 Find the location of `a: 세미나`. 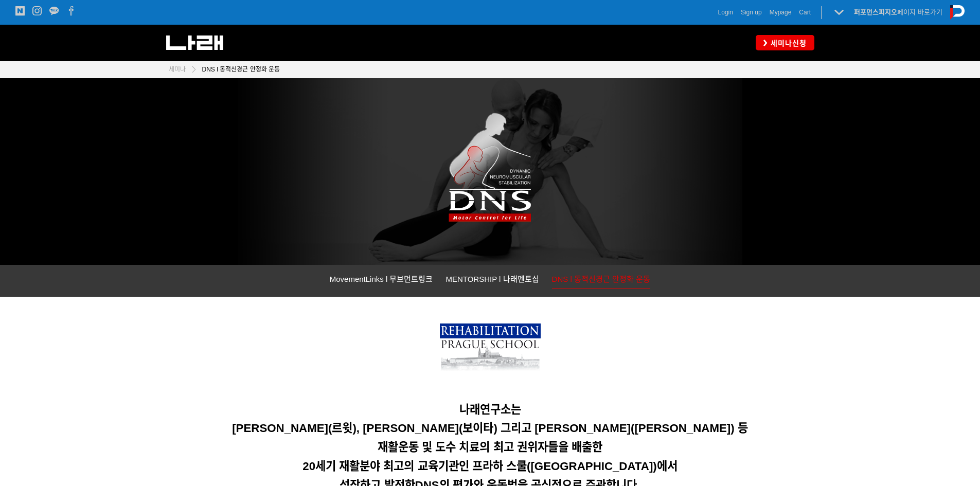

a: 세미나 is located at coordinates (177, 70).